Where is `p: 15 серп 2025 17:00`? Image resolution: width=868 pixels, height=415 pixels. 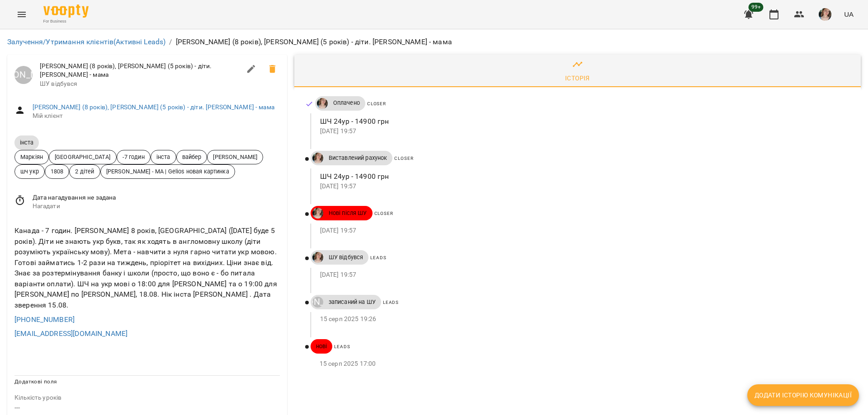 p: 15 серп 2025 17:00 is located at coordinates (583, 364).